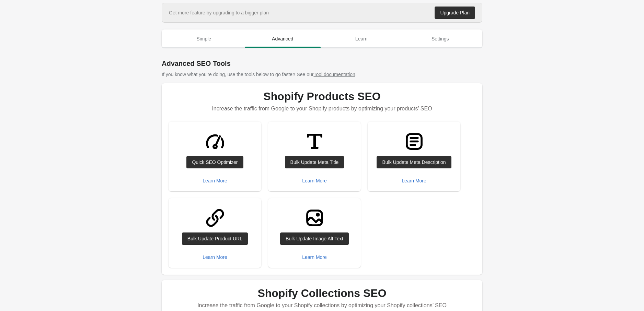 This screenshot has height=311, width=644. What do you see at coordinates (362, 39) in the screenshot?
I see `button: Learn` at bounding box center [362, 39].